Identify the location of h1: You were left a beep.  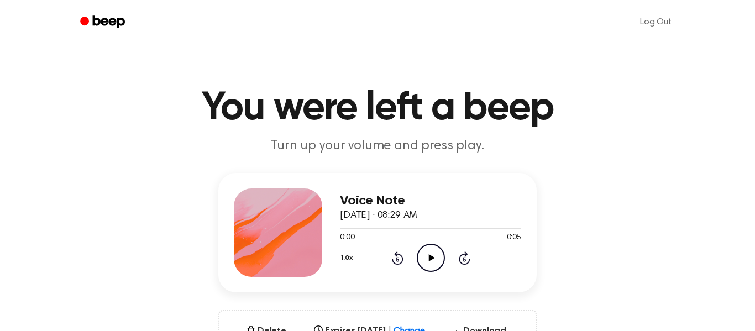
(377, 108).